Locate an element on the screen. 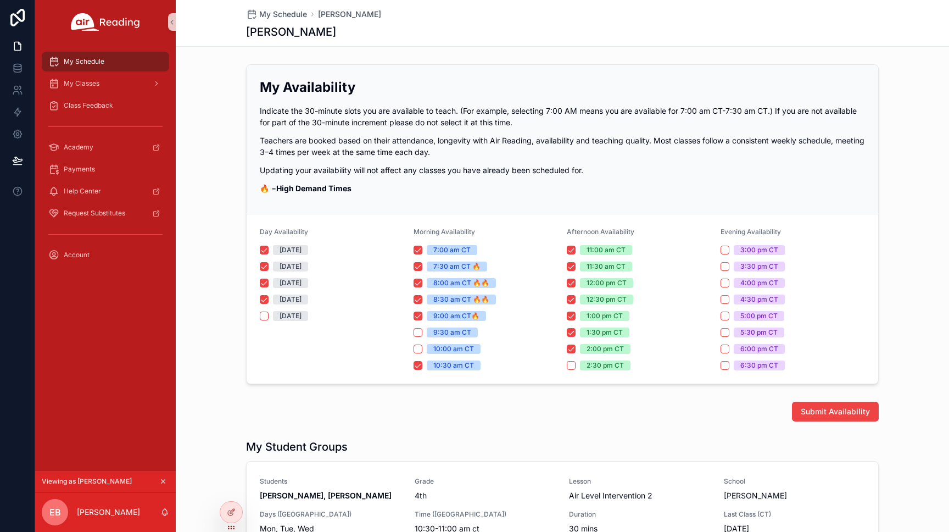 The image size is (949, 532). span: Air Level Intervention 2 is located at coordinates (640, 495).